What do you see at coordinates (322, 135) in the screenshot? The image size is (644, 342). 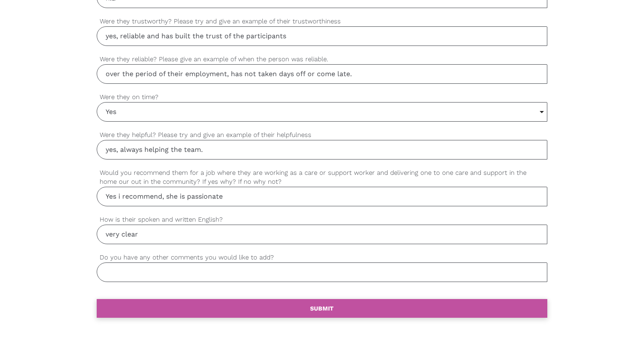 I see `label: Were they helpful? Please try and give an example of their helpfulness` at bounding box center [322, 135].